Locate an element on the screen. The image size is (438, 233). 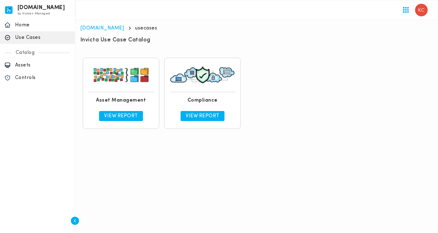
p: Assets is located at coordinates (43, 65).